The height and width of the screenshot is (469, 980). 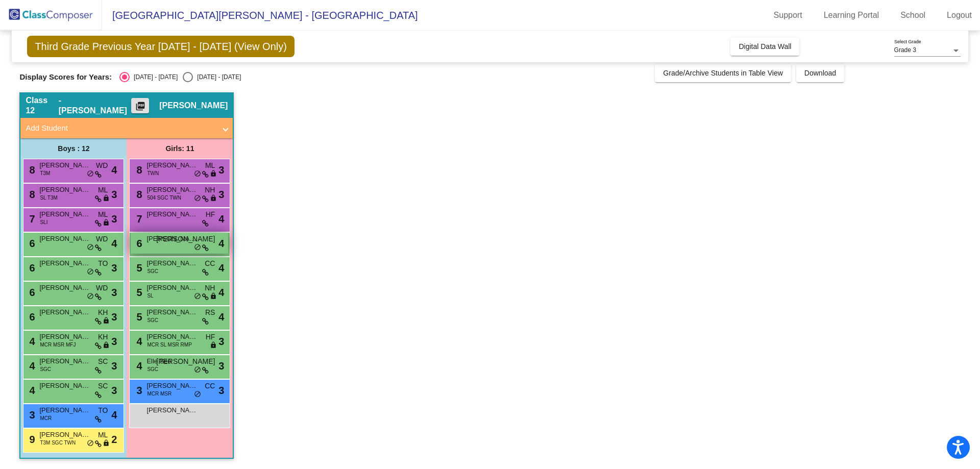 I want to click on span: SL T3M, so click(x=49, y=197).